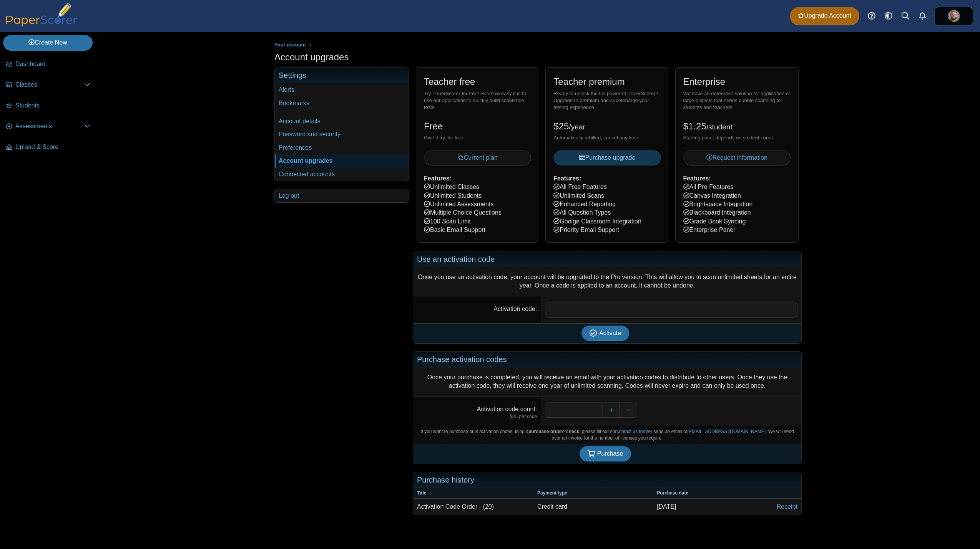 Image resolution: width=980 pixels, height=549 pixels. I want to click on label: Activation code count, so click(507, 409).